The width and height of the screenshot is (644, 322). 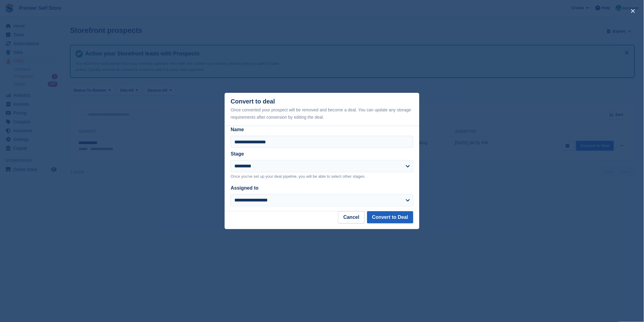 What do you see at coordinates (237, 153) in the screenshot?
I see `label: Stage` at bounding box center [237, 153].